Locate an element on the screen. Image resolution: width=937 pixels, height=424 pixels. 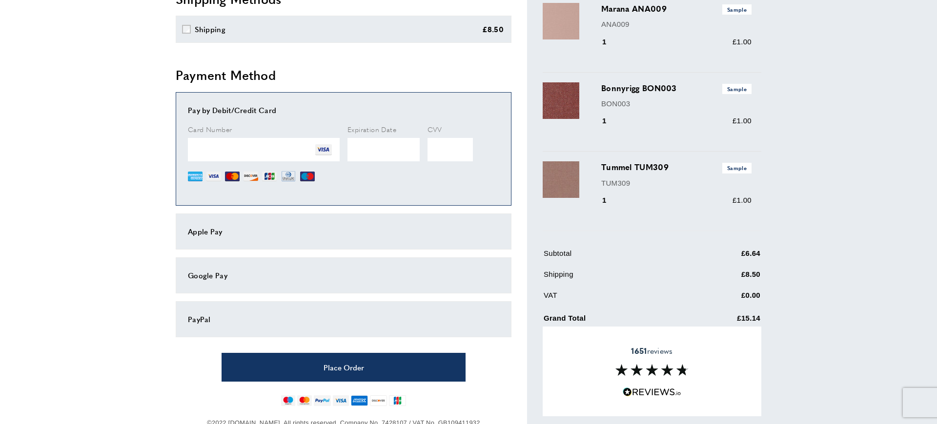
img: Marana ANA009 is located at coordinates (561, 21).